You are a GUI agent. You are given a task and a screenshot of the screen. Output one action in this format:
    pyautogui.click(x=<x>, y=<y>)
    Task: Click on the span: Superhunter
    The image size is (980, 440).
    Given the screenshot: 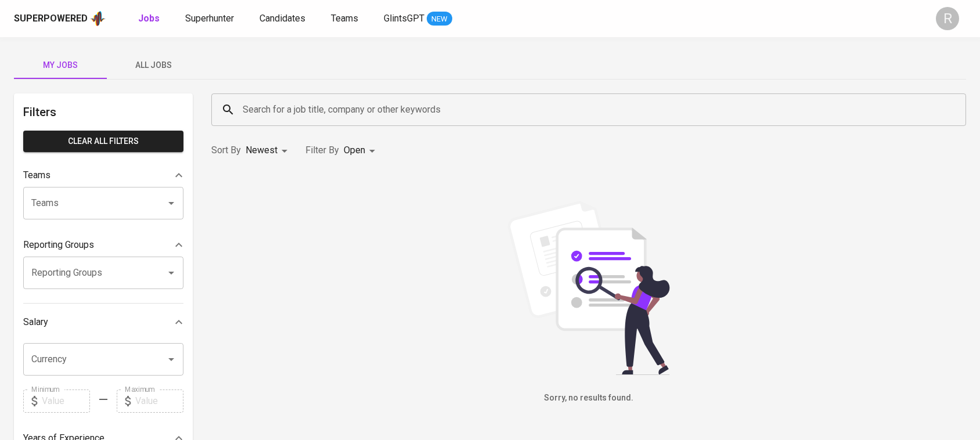 What is the action you would take?
    pyautogui.click(x=209, y=18)
    